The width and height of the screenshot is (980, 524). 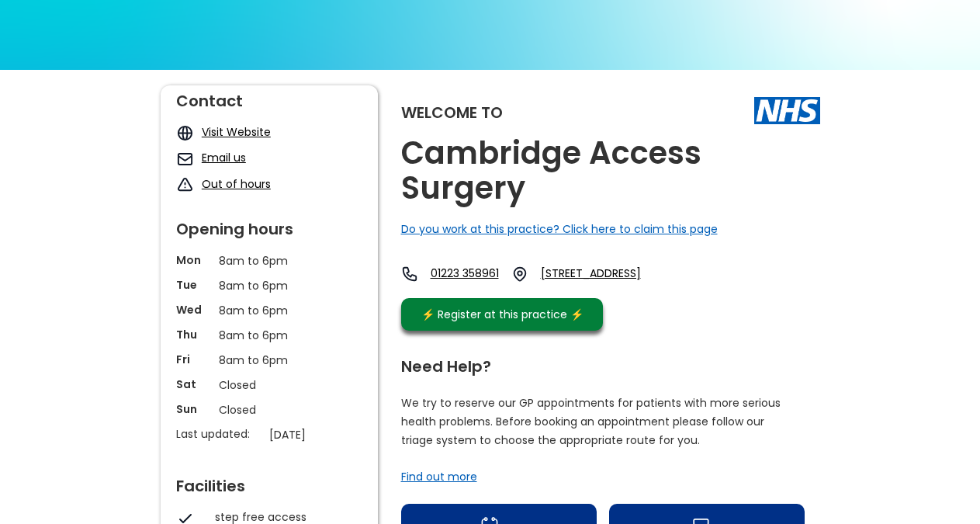 What do you see at coordinates (219, 433) in the screenshot?
I see `p: Last updated:` at bounding box center [219, 433].